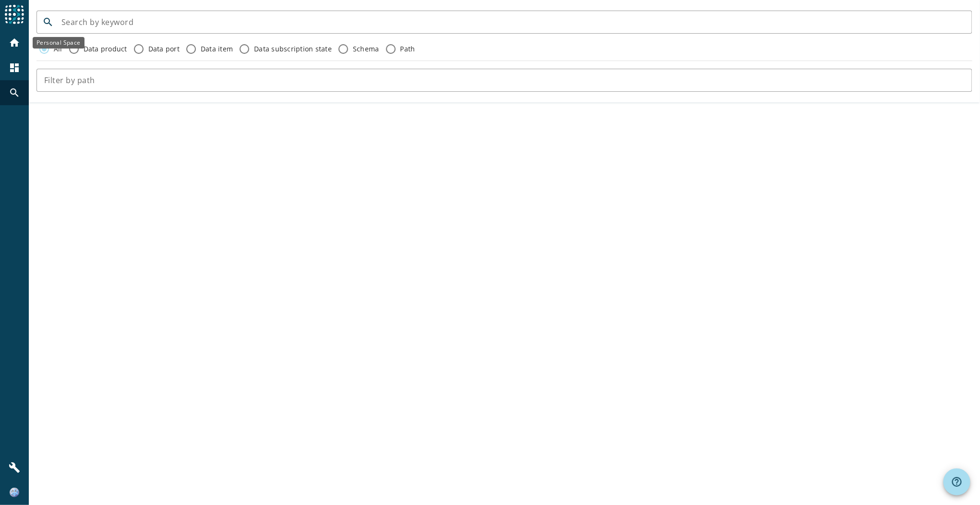 The image size is (980, 505). I want to click on mat-icon: dashboard, so click(14, 68).